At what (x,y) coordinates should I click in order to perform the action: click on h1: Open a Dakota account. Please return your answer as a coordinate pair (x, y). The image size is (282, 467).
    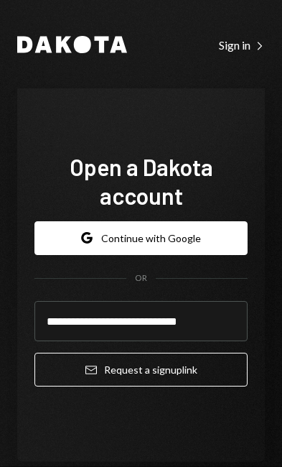
    Looking at the image, I should click on (141, 181).